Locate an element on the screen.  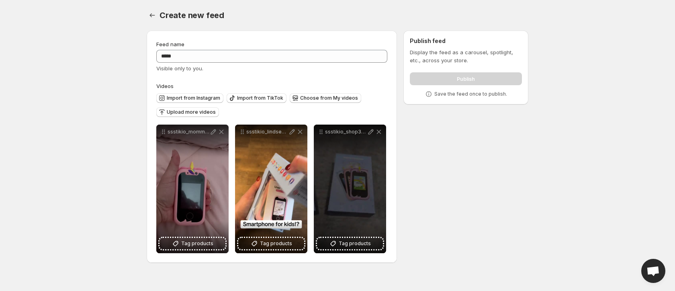
span: Upload more videos is located at coordinates (191, 112).